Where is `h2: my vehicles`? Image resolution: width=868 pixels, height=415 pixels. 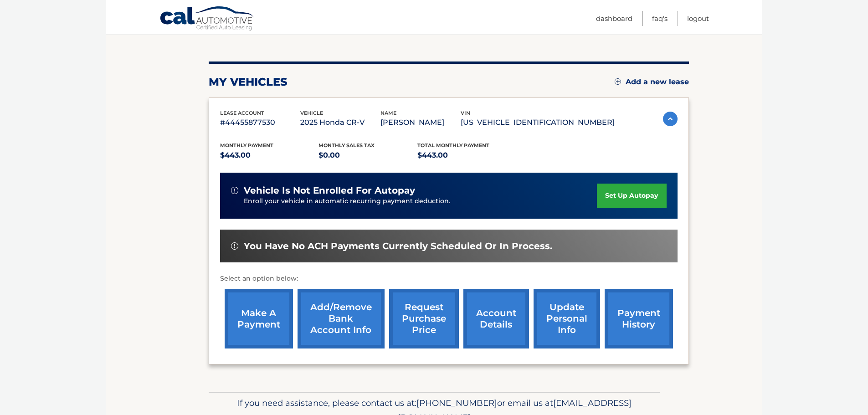
h2: my vehicles is located at coordinates (248, 82).